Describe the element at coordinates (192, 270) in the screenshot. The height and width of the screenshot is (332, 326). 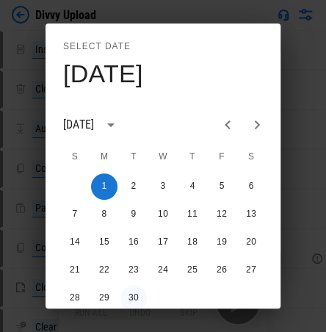
I see `button: 25` at that location.